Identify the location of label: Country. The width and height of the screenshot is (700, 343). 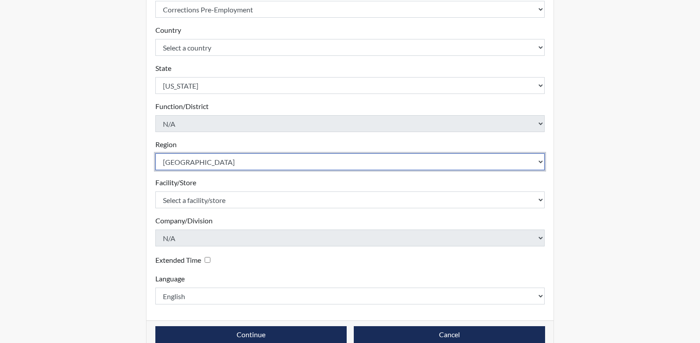
(168, 30).